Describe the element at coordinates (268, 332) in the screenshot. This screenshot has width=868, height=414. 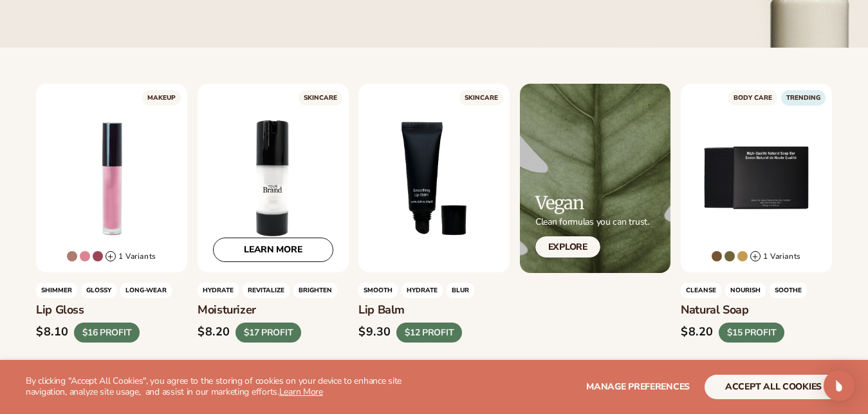
I see `div: $17 PROFIT` at that location.